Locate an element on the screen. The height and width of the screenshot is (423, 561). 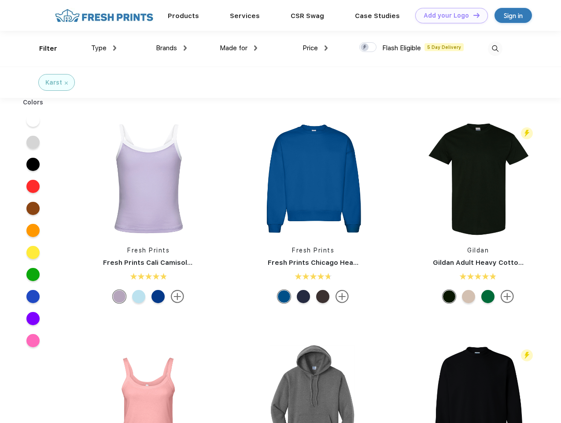
div: Forest Green is located at coordinates (449, 296).